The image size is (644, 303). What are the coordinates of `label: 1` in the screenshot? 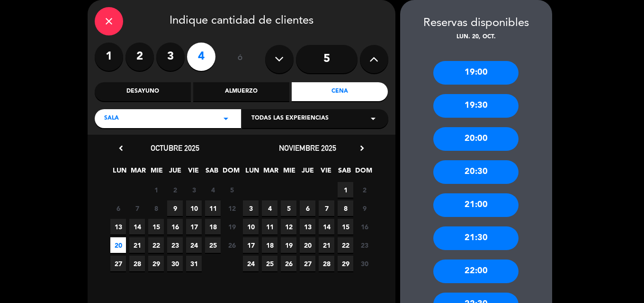 It's located at (109, 57).